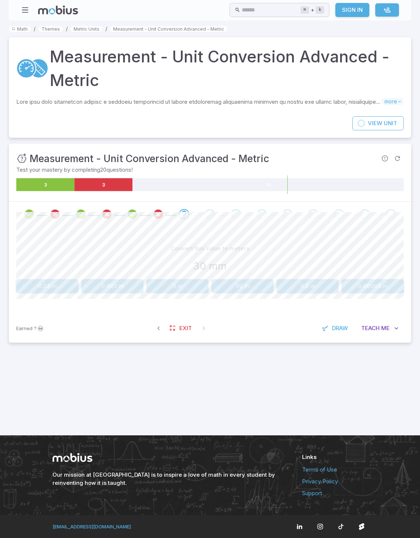  I want to click on span: Draw, so click(340, 328).